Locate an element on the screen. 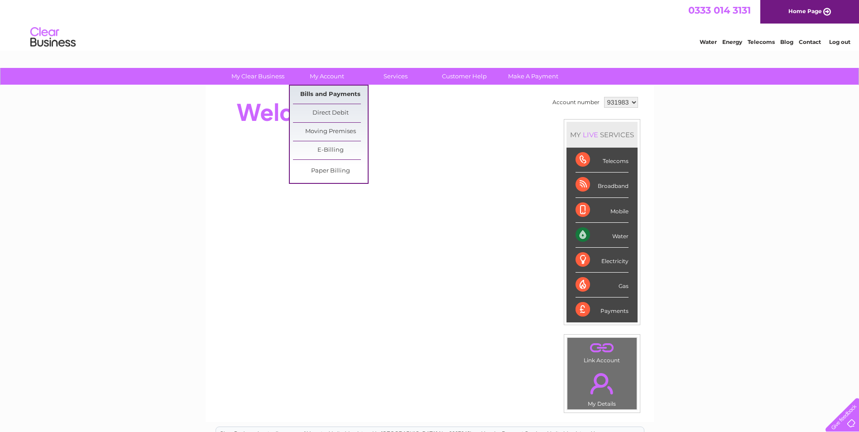 Image resolution: width=859 pixels, height=432 pixels. a: Energy is located at coordinates (732, 42).